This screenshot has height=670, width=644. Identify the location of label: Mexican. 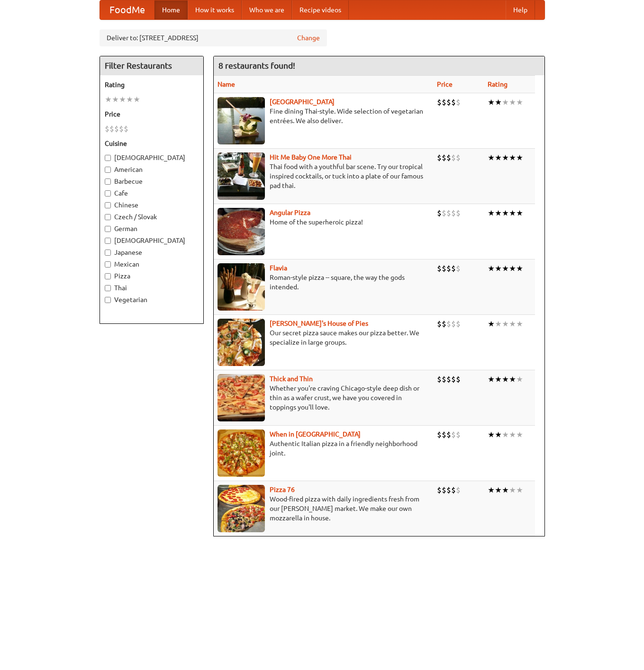
(152, 264).